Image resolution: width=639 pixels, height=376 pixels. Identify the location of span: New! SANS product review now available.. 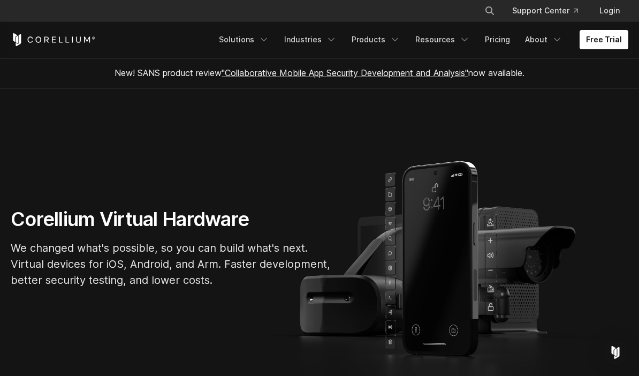
(320, 73).